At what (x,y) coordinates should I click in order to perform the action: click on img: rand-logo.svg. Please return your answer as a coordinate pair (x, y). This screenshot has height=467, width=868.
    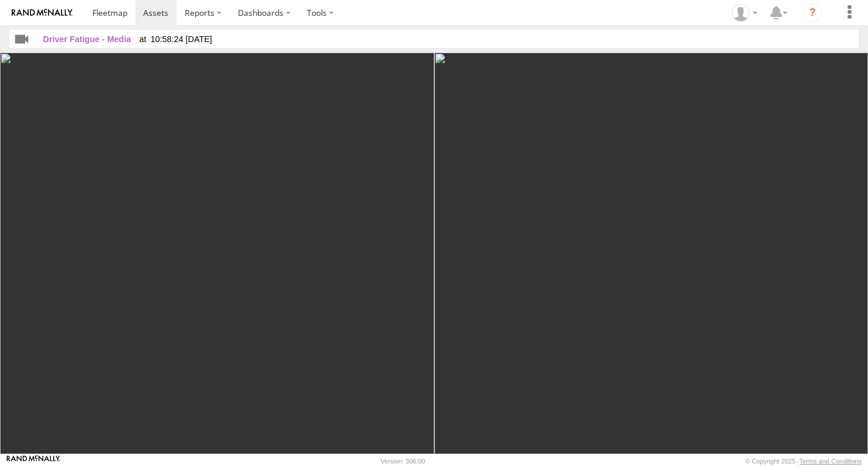
    Looking at the image, I should click on (42, 13).